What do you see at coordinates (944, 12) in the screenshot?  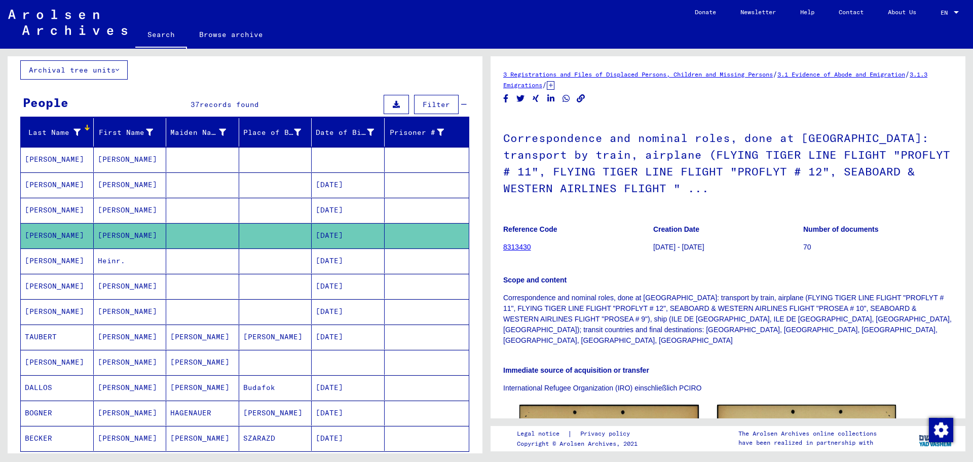 I see `mat-select-trigger: EN` at bounding box center [944, 12].